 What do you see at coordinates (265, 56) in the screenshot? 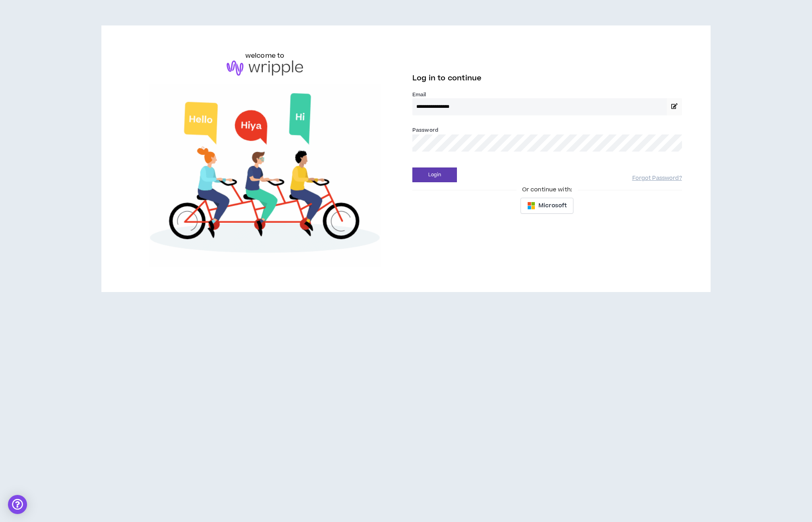
I see `h6: welcome to` at bounding box center [265, 56].